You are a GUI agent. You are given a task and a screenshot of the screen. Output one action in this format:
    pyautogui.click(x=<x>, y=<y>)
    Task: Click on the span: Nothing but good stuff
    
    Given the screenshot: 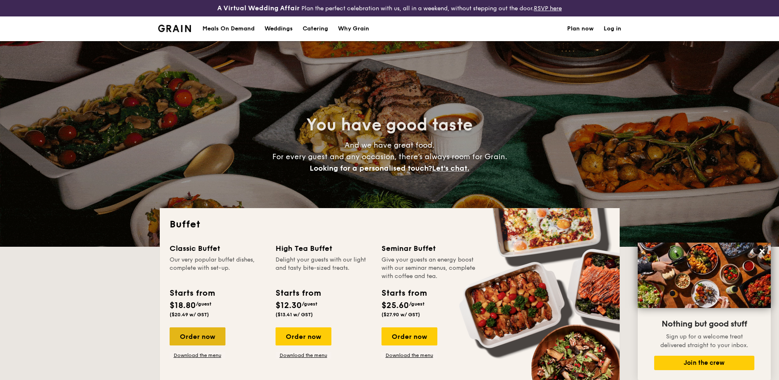 What is the action you would take?
    pyautogui.click(x=704, y=324)
    